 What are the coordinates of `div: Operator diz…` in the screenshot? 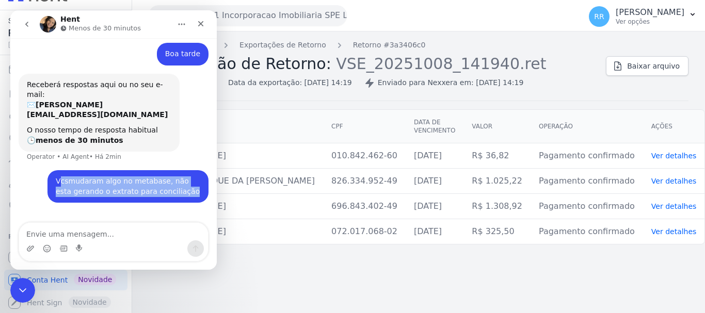 It's located at (103, 112).